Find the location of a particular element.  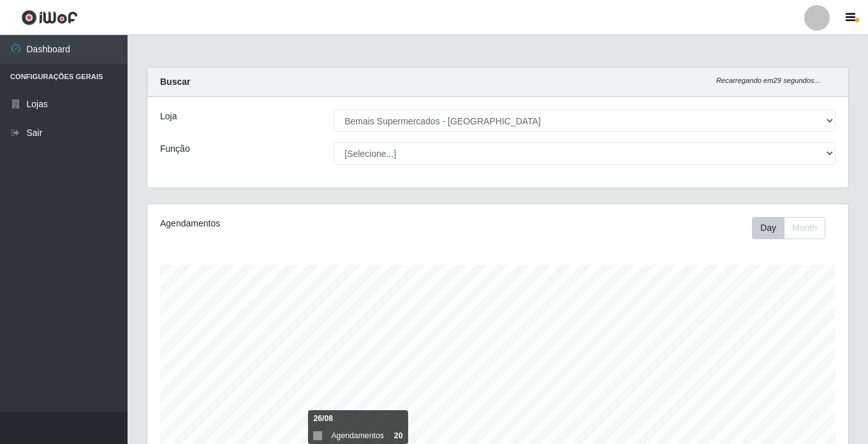

label: Função is located at coordinates (175, 149).